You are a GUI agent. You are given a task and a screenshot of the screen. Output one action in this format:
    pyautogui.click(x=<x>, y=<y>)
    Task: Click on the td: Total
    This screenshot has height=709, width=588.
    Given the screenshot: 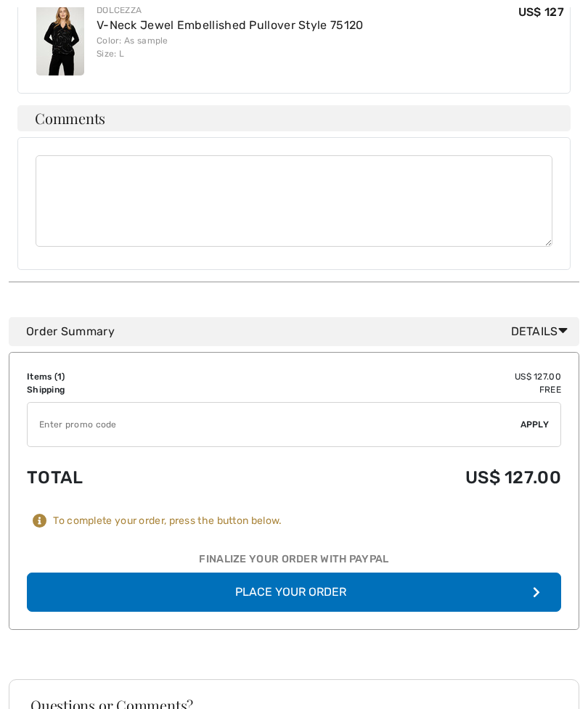 What is the action you would take?
    pyautogui.click(x=126, y=478)
    